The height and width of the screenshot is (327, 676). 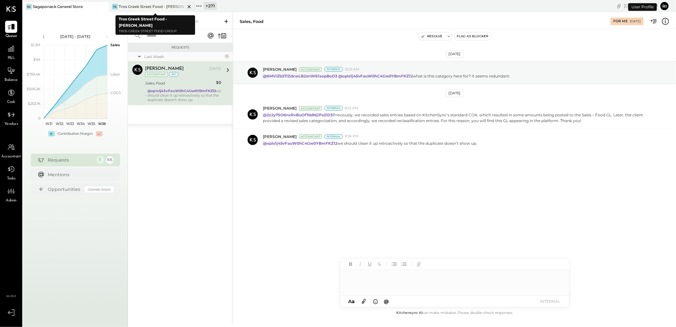 I want to click on button: Italic, so click(x=360, y=264).